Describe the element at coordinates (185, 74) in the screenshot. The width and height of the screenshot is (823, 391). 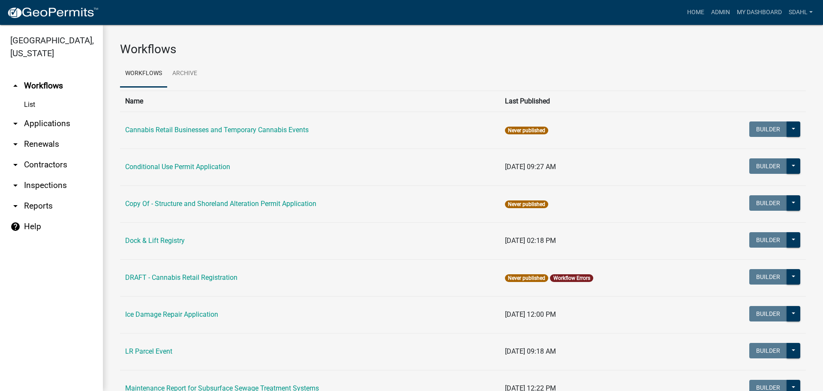
I see `a: Archive` at that location.